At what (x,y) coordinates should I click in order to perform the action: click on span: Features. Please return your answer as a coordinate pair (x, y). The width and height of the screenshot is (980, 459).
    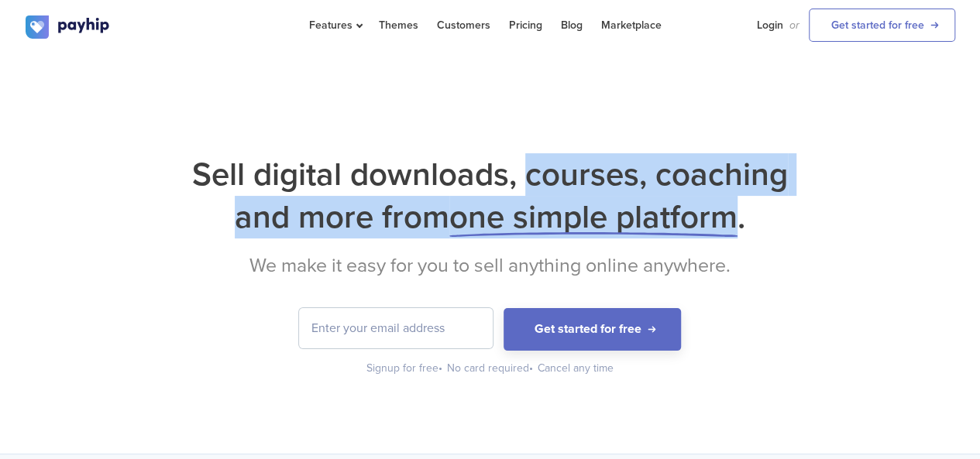
    Looking at the image, I should click on (335, 25).